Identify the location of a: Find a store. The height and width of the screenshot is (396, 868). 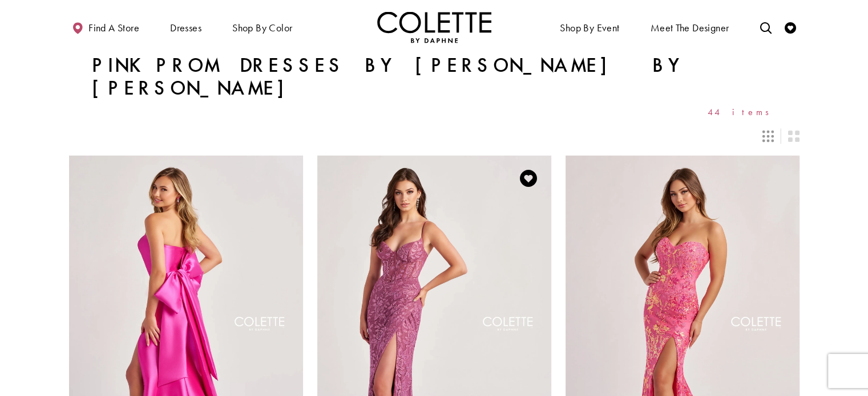
(105, 27).